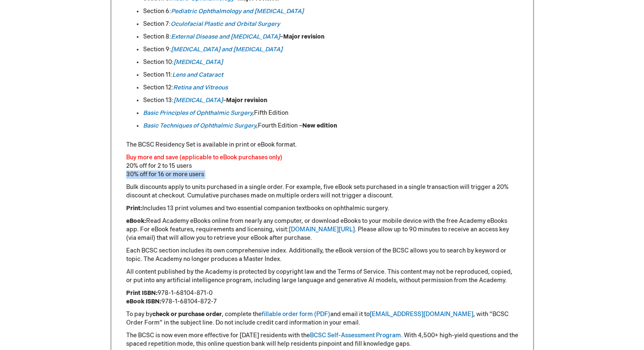 The height and width of the screenshot is (350, 644). I want to click on strong: eBook ISBN:, so click(143, 301).